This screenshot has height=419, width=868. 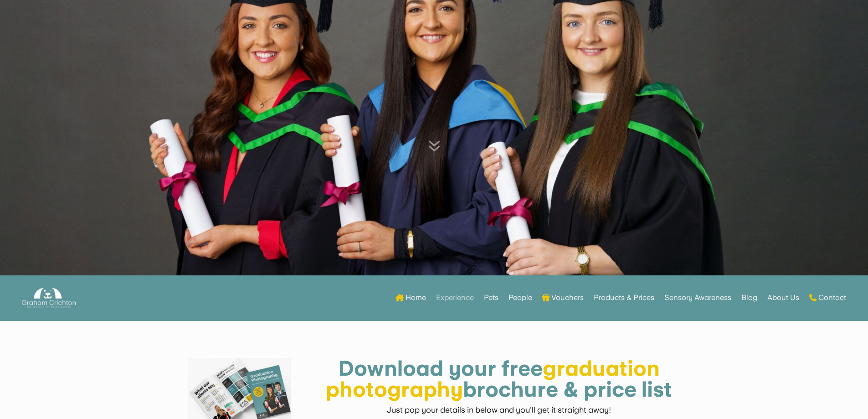 What do you see at coordinates (499, 381) in the screenshot?
I see `h1: Download your free brochure & price list` at bounding box center [499, 381].